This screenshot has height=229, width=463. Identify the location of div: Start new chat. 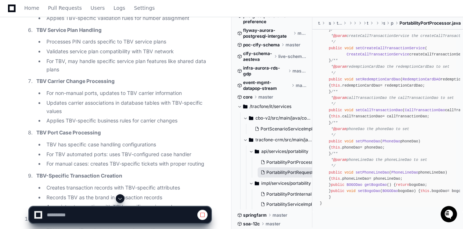
(76, 57).